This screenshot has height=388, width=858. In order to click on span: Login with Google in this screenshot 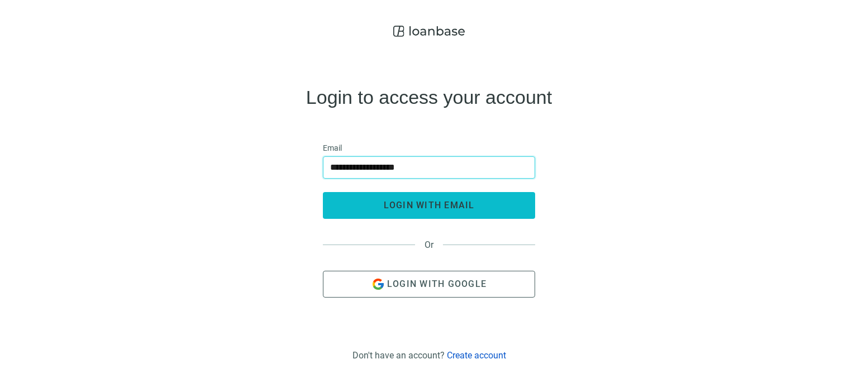, I will do `click(437, 284)`.